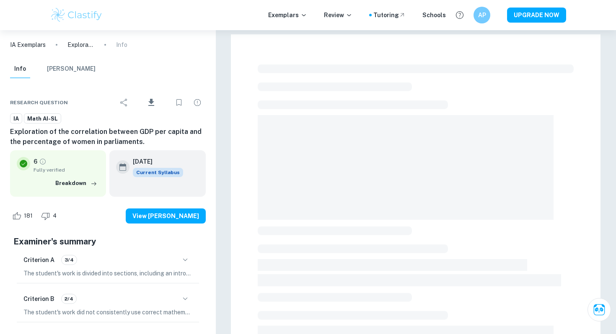 This screenshot has height=334, width=616. I want to click on a: Grade fully verified, so click(43, 162).